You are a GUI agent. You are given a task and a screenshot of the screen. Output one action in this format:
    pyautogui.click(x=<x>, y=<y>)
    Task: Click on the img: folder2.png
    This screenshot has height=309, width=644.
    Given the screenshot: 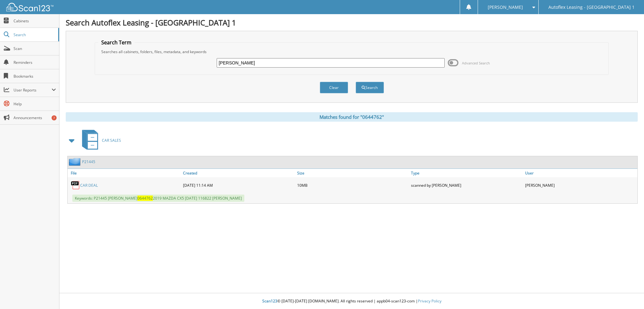 What is the action you would take?
    pyautogui.click(x=75, y=162)
    